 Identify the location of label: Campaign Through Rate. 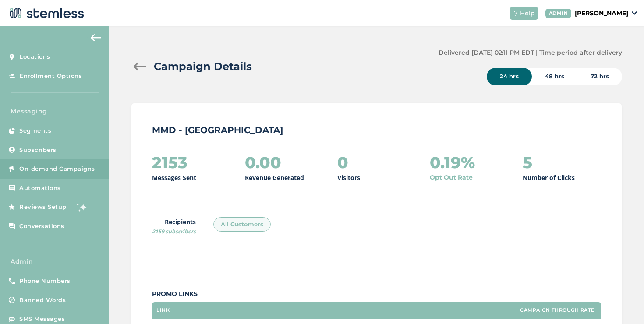
(557, 310).